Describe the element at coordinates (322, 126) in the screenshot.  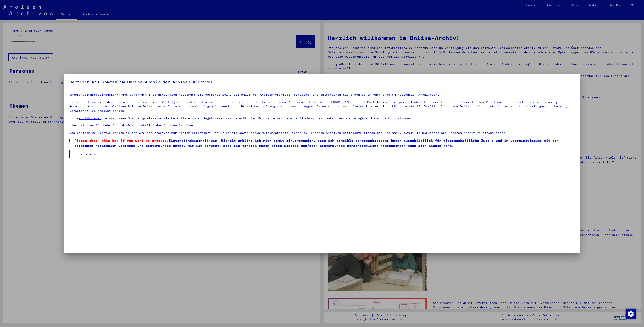
I see `p: Hier erfahren Sie mehr über die der Arolsen Archives.` at that location.